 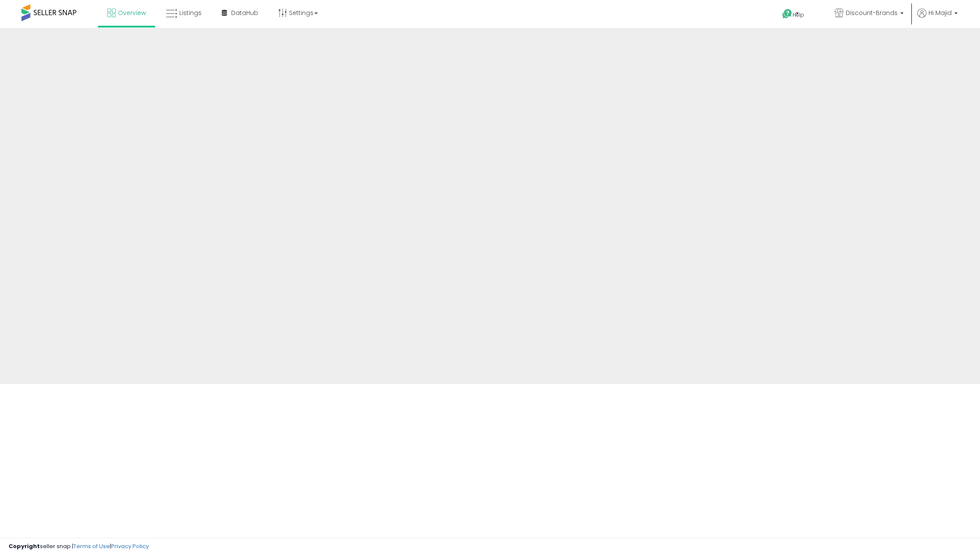 I want to click on span: Overview, so click(x=132, y=12).